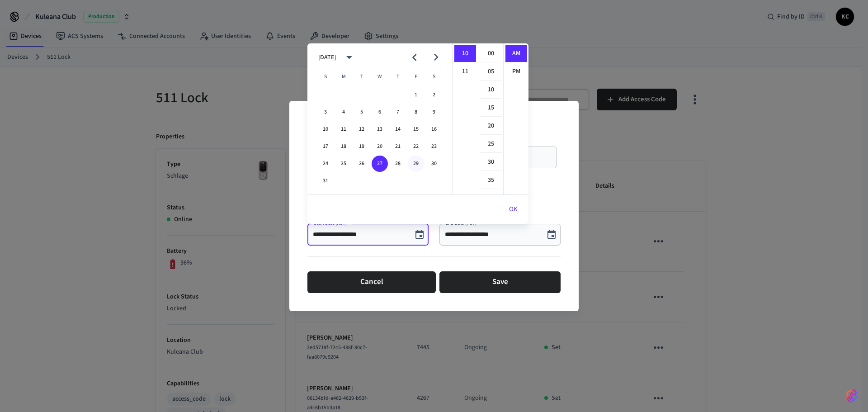 This screenshot has width=868, height=412. I want to click on button: Next month, so click(436, 57).